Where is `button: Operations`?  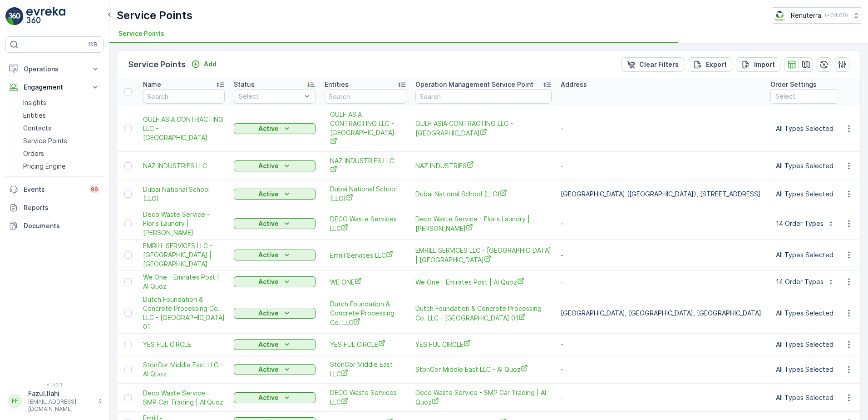 button: Operations is located at coordinates (54, 69).